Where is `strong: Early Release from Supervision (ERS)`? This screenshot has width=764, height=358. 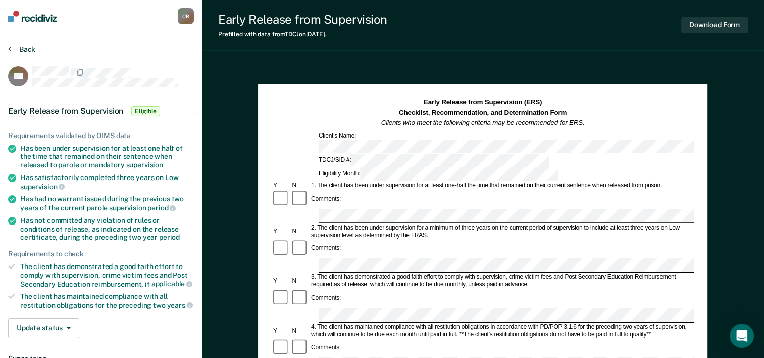
strong: Early Release from Supervision (ERS) is located at coordinates (483, 102).